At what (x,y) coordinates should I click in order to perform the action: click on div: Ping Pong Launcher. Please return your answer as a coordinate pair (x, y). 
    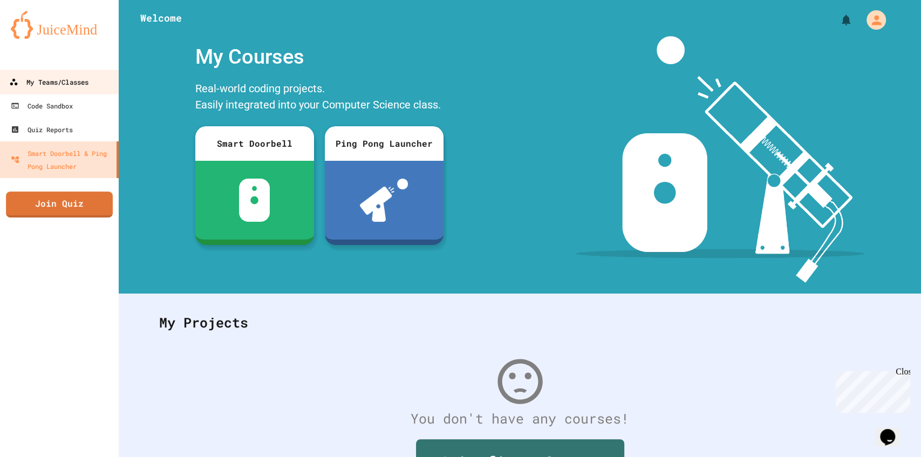
    Looking at the image, I should click on (384, 144).